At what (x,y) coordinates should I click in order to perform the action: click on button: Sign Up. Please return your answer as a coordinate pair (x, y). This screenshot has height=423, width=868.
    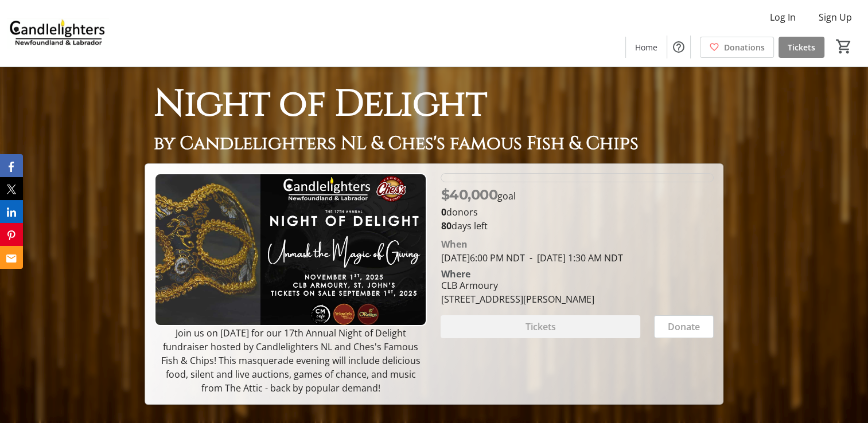
    Looking at the image, I should click on (836, 17).